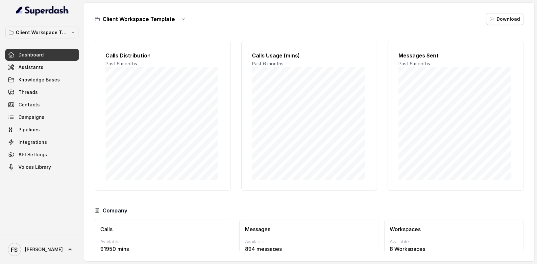 The image size is (537, 264). Describe the element at coordinates (42, 92) in the screenshot. I see `a: Threads` at that location.